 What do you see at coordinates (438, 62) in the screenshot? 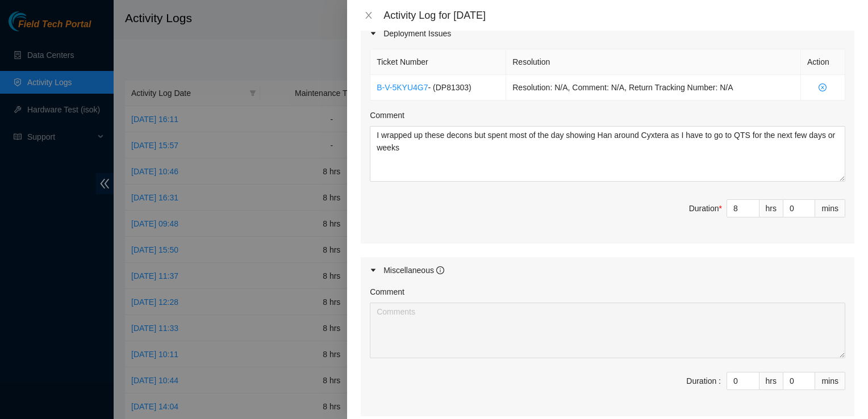
I see `th: Ticket Number` at bounding box center [438, 62].